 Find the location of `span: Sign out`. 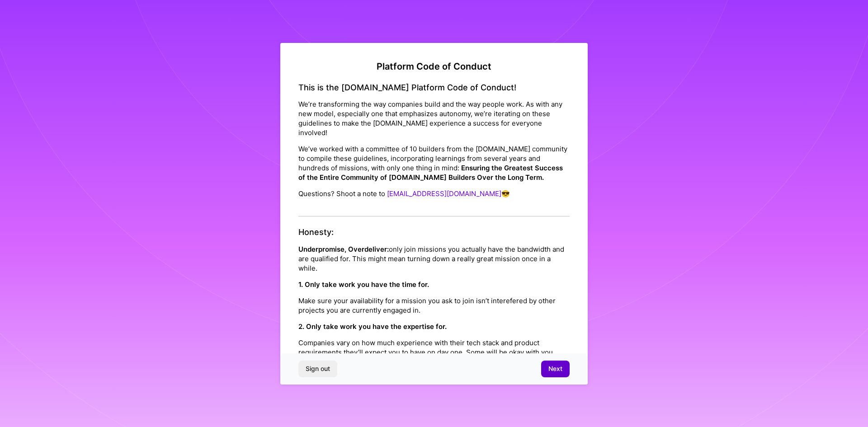

span: Sign out is located at coordinates (318, 369).